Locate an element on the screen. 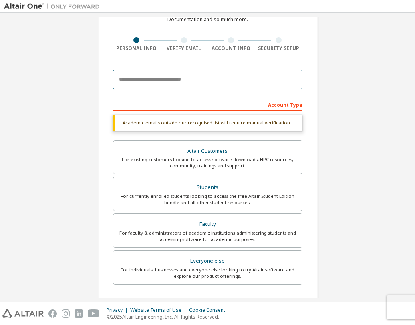 This screenshot has height=325, width=415. div: Everyone else is located at coordinates (208, 261).